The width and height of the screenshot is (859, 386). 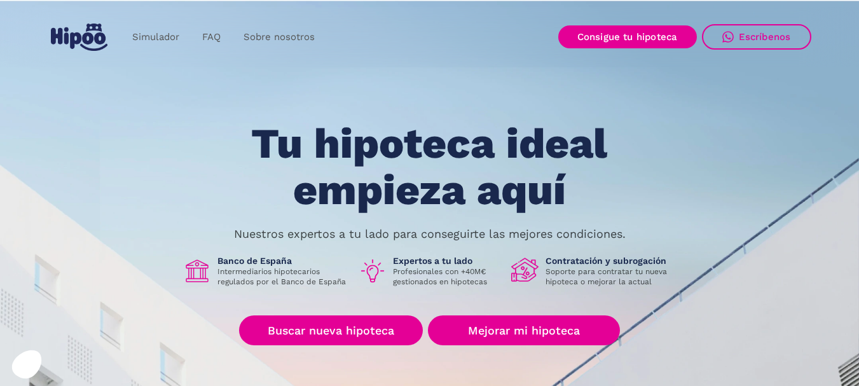 What do you see at coordinates (447, 276) in the screenshot?
I see `p: Profesionales con +40M€ gestionados en hipotecas` at bounding box center [447, 276].